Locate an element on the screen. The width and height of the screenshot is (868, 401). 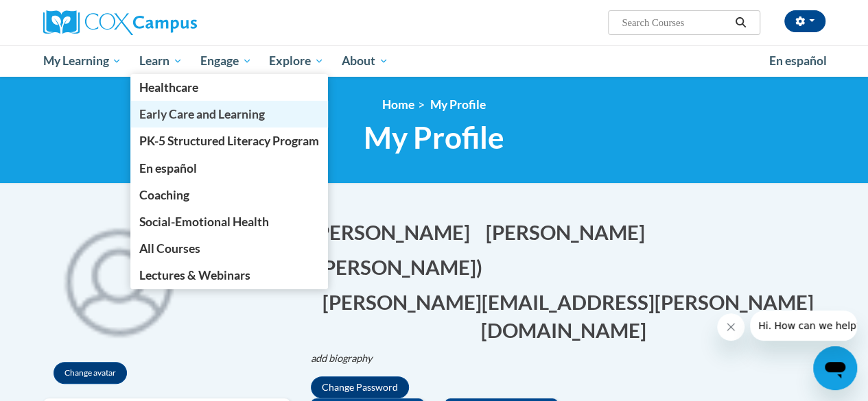
a: Engage is located at coordinates (226, 61).